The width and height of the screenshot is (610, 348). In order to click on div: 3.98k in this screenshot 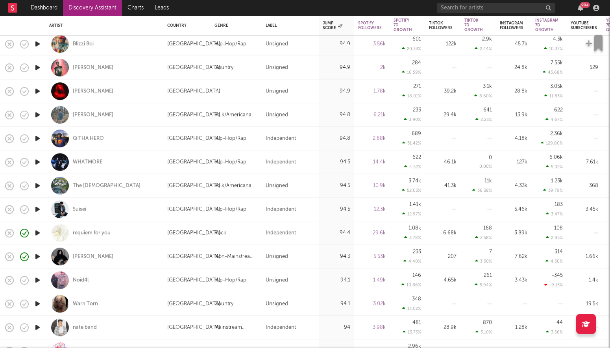, I will do `click(372, 328)`.